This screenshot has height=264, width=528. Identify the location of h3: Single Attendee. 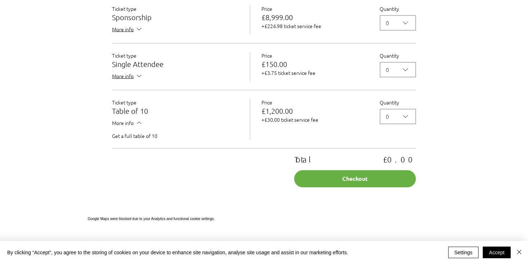
(175, 64).